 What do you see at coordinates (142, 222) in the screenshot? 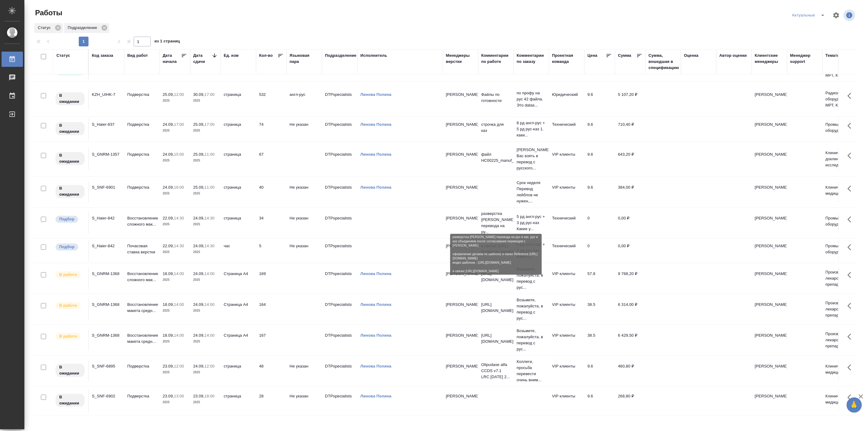
I see `p: Восстановление сложного мак...` at bounding box center [142, 222].